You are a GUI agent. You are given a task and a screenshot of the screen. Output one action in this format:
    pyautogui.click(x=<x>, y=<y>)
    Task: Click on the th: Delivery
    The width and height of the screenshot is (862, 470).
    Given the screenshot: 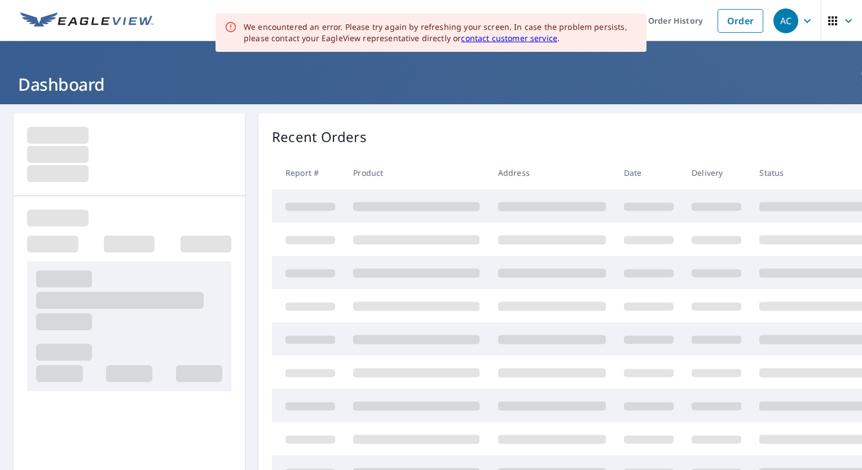 What is the action you would take?
    pyautogui.click(x=716, y=173)
    